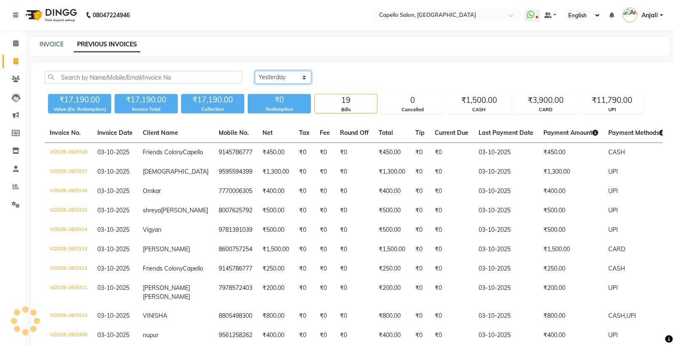 The width and height of the screenshot is (674, 346). Describe the element at coordinates (68, 211) in the screenshot. I see `td: V/2025-26/3315` at that location.